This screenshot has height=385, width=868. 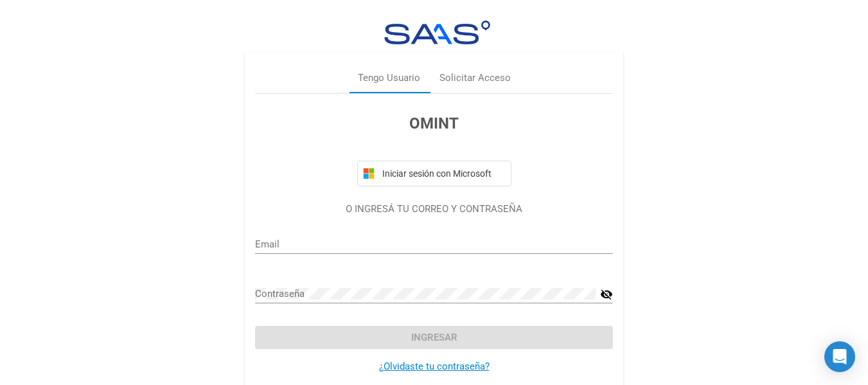 What do you see at coordinates (434, 209) in the screenshot?
I see `p: O INGRESÁ TU CORREO Y CONTRASEÑA` at bounding box center [434, 209].